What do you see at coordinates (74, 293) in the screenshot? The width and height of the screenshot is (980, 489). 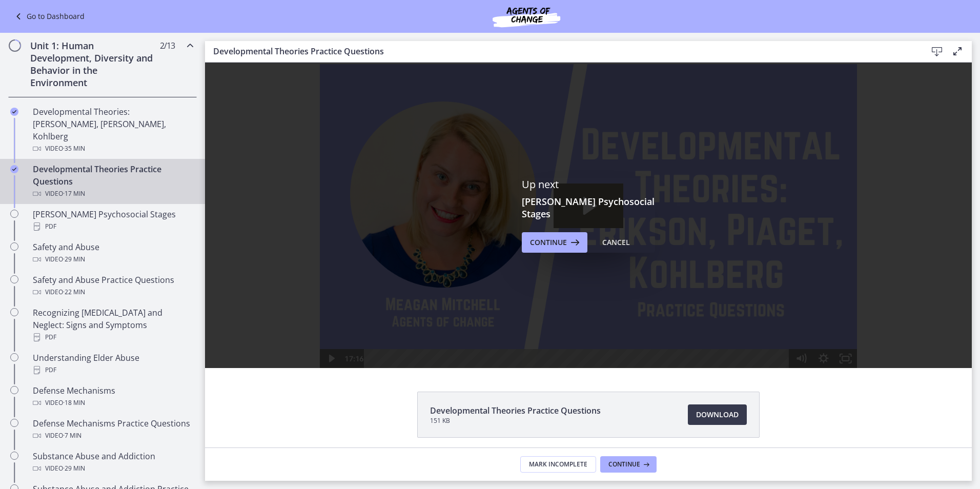 I see `span: · 22 min` at bounding box center [74, 293].